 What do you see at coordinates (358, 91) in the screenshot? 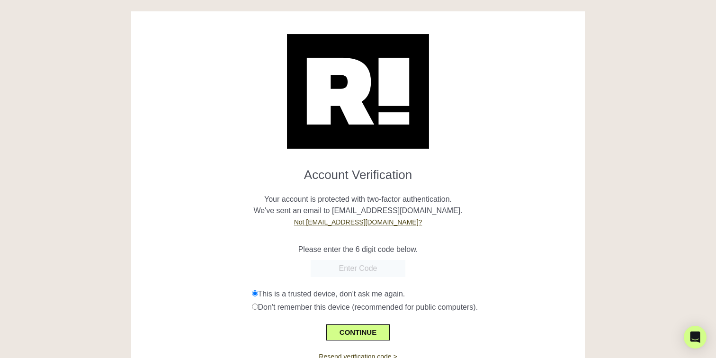
I see `img: Retention.com` at bounding box center [358, 91].